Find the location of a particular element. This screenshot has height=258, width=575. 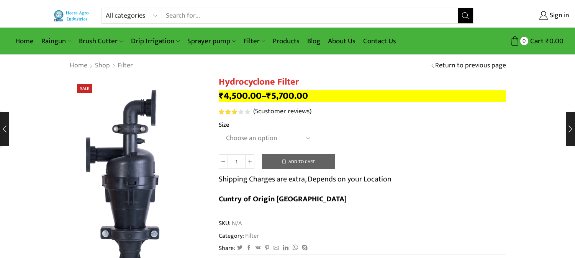

span: Category: is located at coordinates (239, 236).